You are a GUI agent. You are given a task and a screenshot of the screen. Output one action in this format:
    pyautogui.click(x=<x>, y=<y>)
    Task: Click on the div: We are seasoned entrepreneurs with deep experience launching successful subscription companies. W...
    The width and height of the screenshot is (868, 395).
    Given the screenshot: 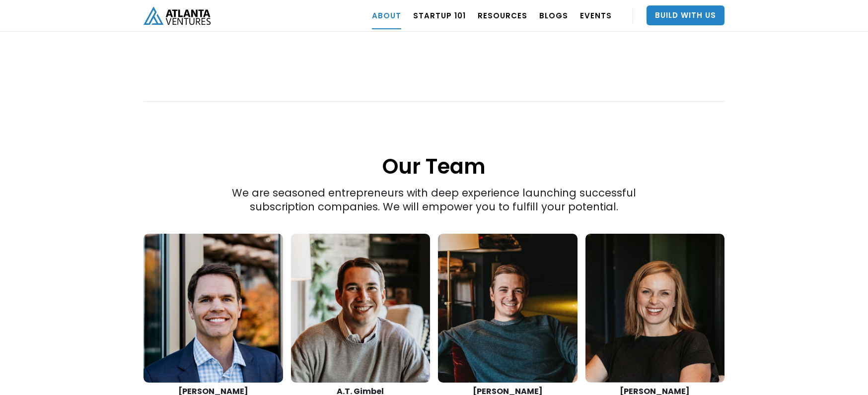 What is the action you would take?
    pyautogui.click(x=434, y=123)
    